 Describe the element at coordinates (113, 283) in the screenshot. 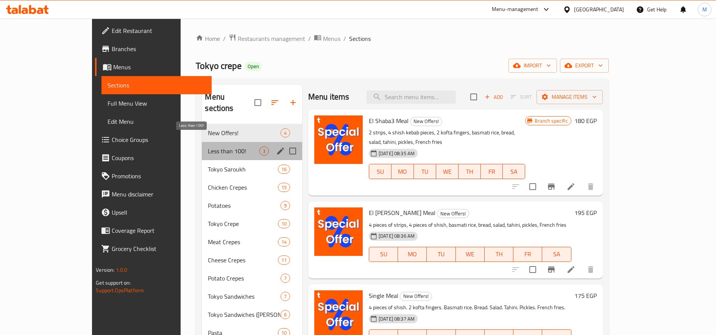

I see `span: Get support on:` at that location.